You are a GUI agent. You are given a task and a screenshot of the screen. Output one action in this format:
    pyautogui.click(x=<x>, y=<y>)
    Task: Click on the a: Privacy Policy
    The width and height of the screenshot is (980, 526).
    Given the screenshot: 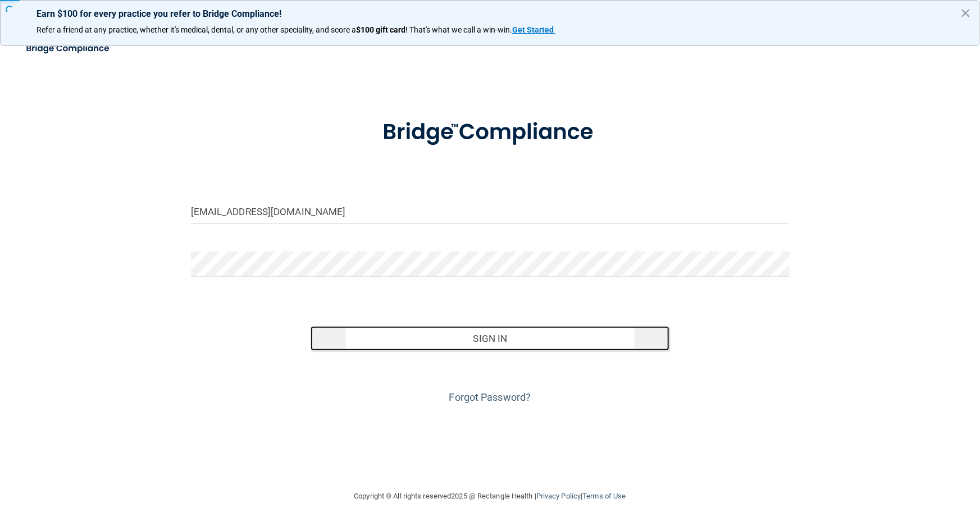 What is the action you would take?
    pyautogui.click(x=558, y=496)
    